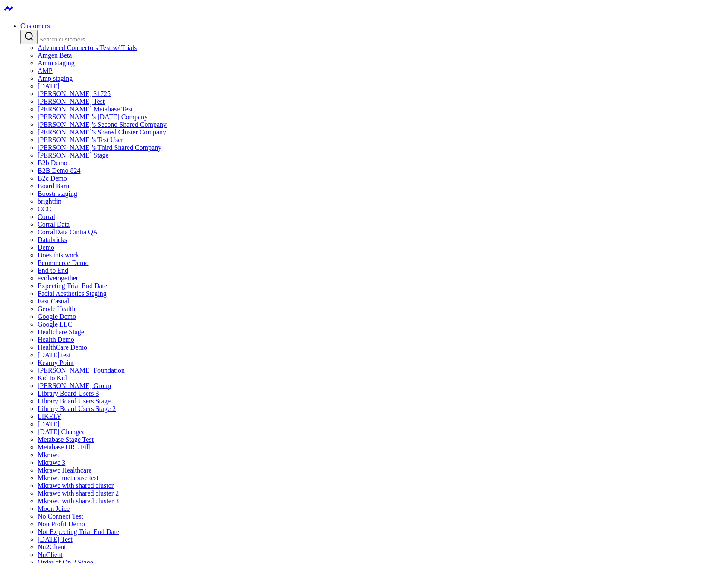 The image size is (728, 563). Describe the element at coordinates (46, 216) in the screenshot. I see `a: Corral` at that location.